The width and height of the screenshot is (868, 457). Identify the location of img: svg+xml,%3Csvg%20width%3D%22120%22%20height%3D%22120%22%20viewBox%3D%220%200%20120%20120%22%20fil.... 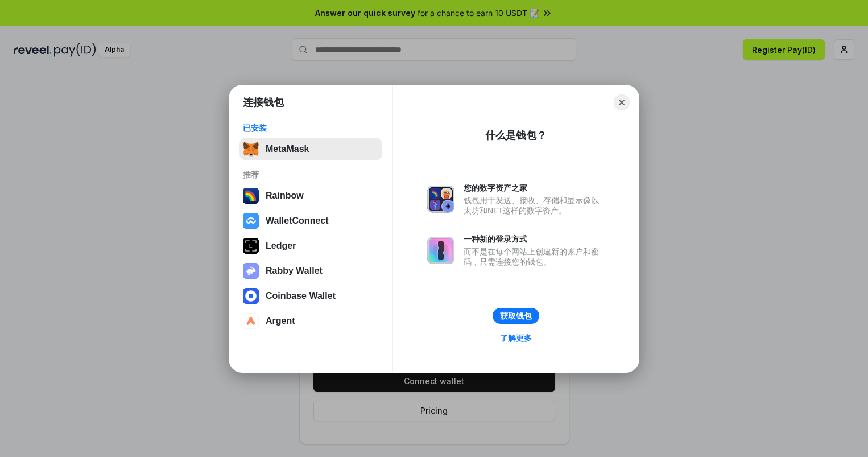
(251, 196).